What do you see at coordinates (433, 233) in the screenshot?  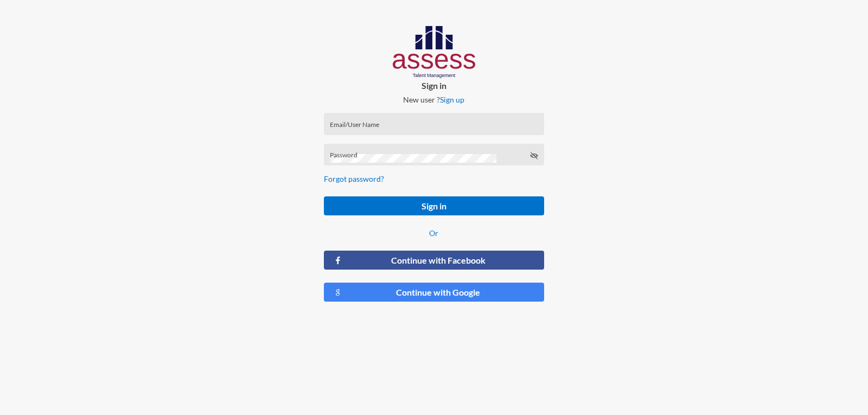 I see `p: Or` at bounding box center [433, 233].